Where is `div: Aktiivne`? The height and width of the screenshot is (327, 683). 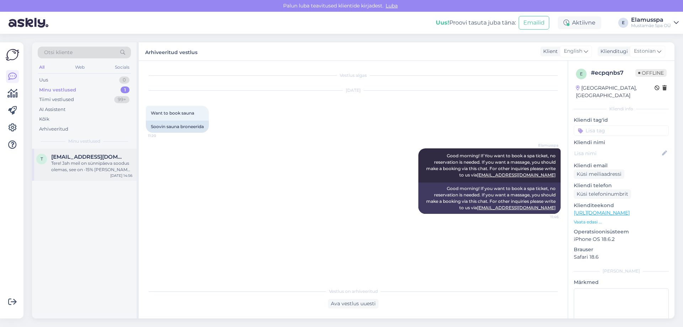 div: Aktiivne is located at coordinates (580, 23).